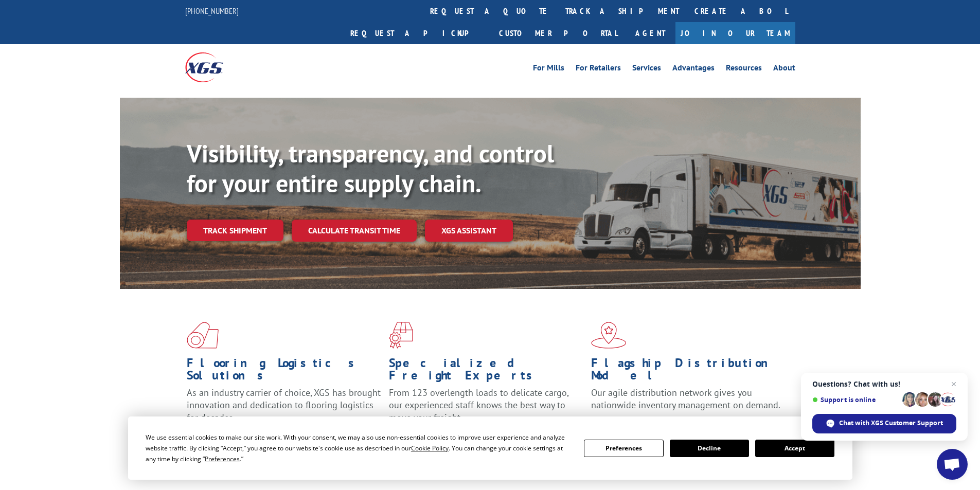  I want to click on a: Agent, so click(650, 33).